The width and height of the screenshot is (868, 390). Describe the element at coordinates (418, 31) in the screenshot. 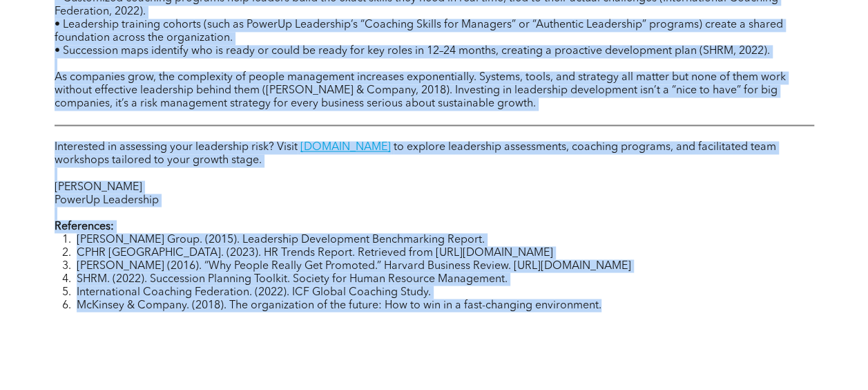

I see `span: • Leadership training cohorts (such as PowerUp Leadership’s “Coaching Skills for Managers” or “Au...` at that location.